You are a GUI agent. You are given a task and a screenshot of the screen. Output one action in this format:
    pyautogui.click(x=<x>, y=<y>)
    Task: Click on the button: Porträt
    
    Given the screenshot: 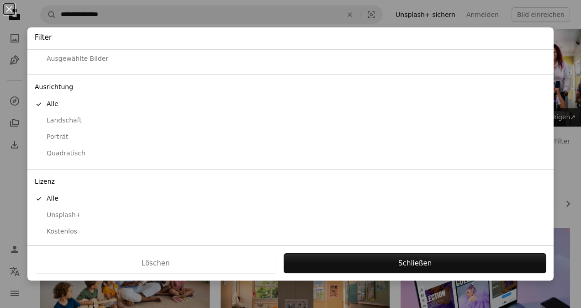 What is the action you would take?
    pyautogui.click(x=291, y=137)
    